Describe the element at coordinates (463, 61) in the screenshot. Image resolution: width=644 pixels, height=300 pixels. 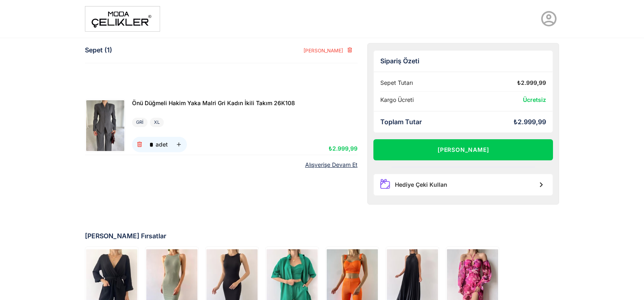
I see `div: Sipariş Özeti` at that location.